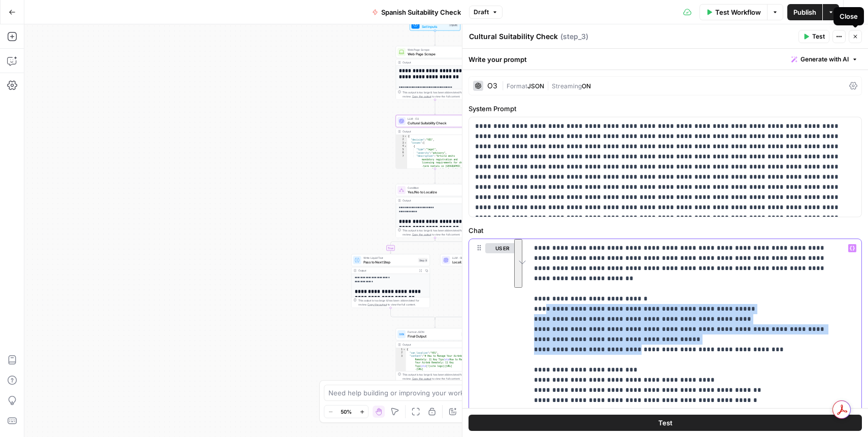 The height and width of the screenshot is (437, 868). What do you see at coordinates (434, 191) in the screenshot?
I see `span: Yes/No to Localize` at bounding box center [434, 191].